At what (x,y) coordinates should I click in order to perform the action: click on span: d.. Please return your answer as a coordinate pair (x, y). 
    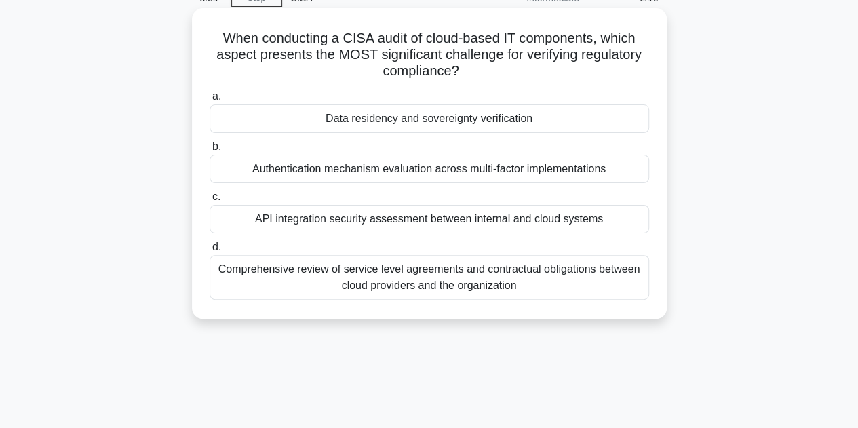
    Looking at the image, I should click on (216, 246).